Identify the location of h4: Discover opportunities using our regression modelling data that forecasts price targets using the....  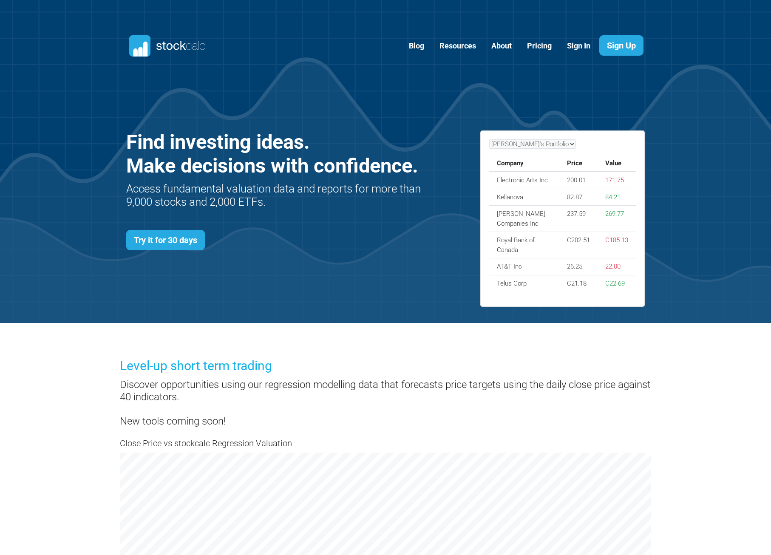
(385, 403).